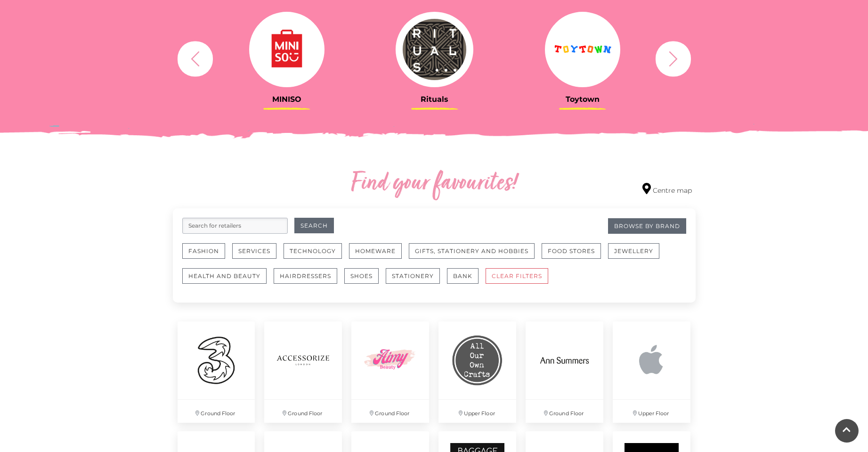  What do you see at coordinates (207, 255) in the screenshot?
I see `a: Fashion` at bounding box center [207, 255].